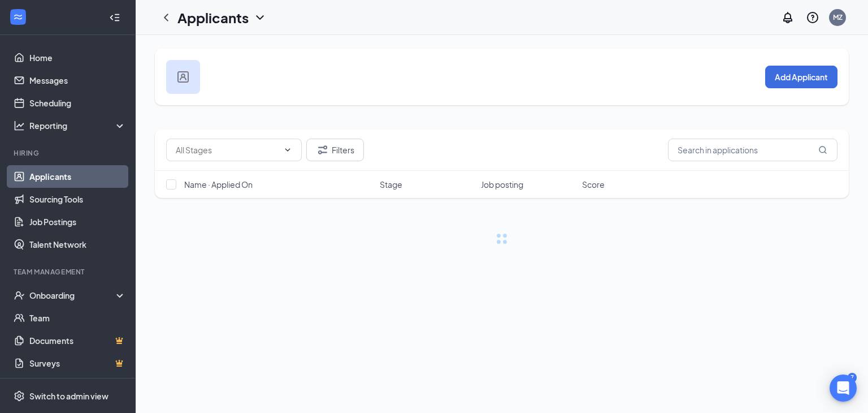 The image size is (868, 413). What do you see at coordinates (77, 80) in the screenshot?
I see `a: Messages` at bounding box center [77, 80].